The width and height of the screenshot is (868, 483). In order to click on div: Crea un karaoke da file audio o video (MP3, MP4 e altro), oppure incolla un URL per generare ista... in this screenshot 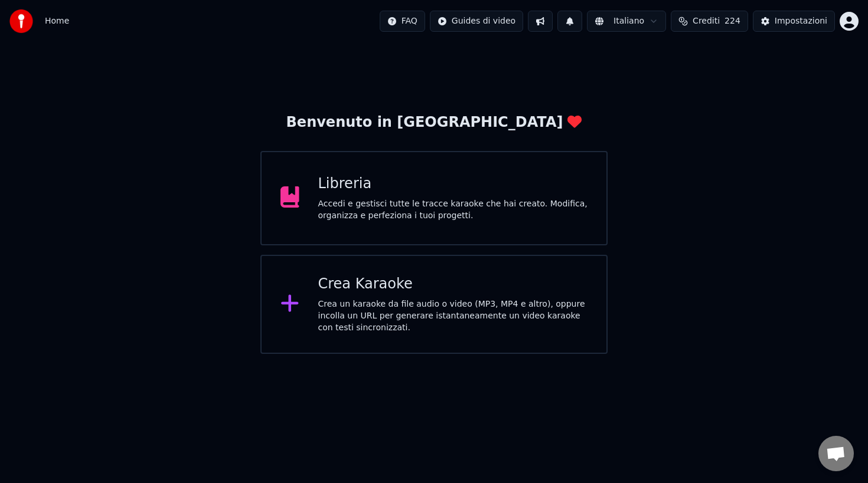, I will do `click(453, 316)`.